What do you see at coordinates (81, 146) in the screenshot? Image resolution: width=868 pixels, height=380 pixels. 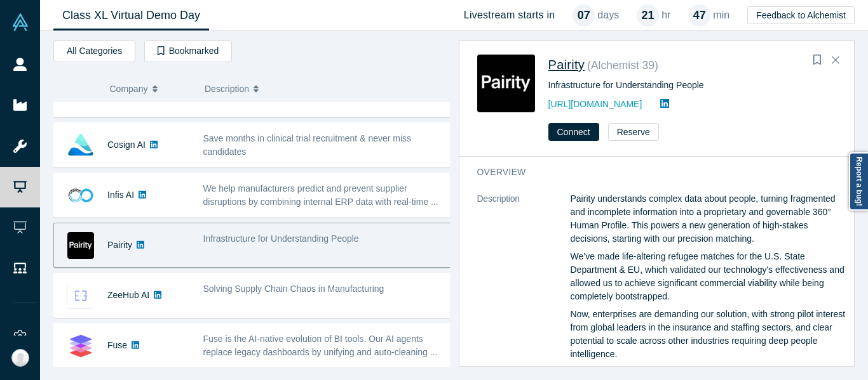 I see `img: Cosign AI's Logo` at bounding box center [81, 146].